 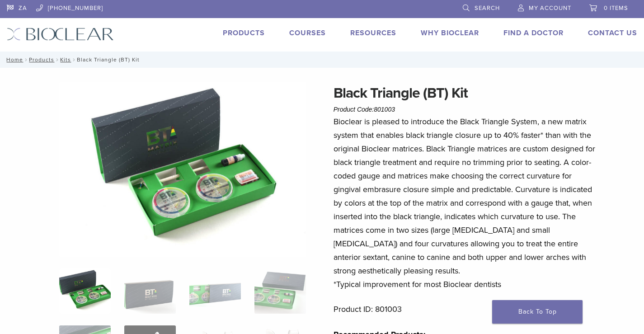 I want to click on p: Product ID: 801003, so click(x=464, y=309).